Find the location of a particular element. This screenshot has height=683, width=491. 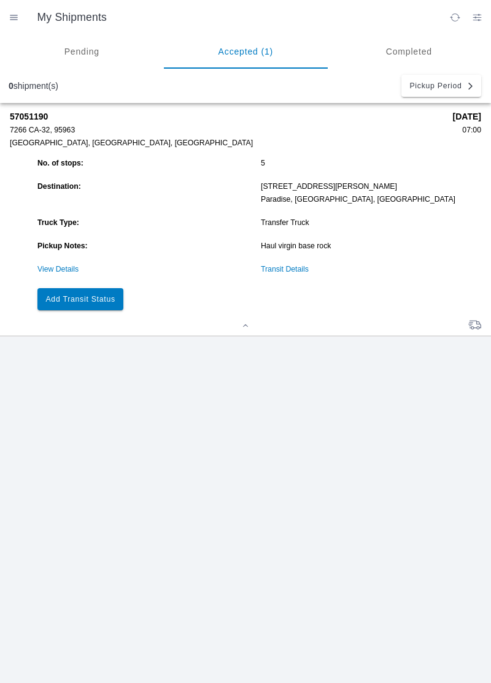

b: 0 is located at coordinates (11, 86).